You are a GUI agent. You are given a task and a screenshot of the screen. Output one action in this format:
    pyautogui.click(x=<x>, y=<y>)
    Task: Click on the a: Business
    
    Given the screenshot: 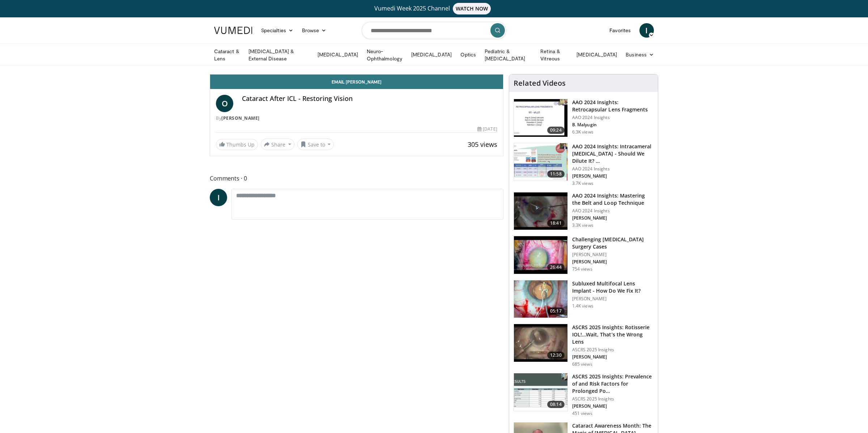 What is the action you would take?
    pyautogui.click(x=640, y=54)
    